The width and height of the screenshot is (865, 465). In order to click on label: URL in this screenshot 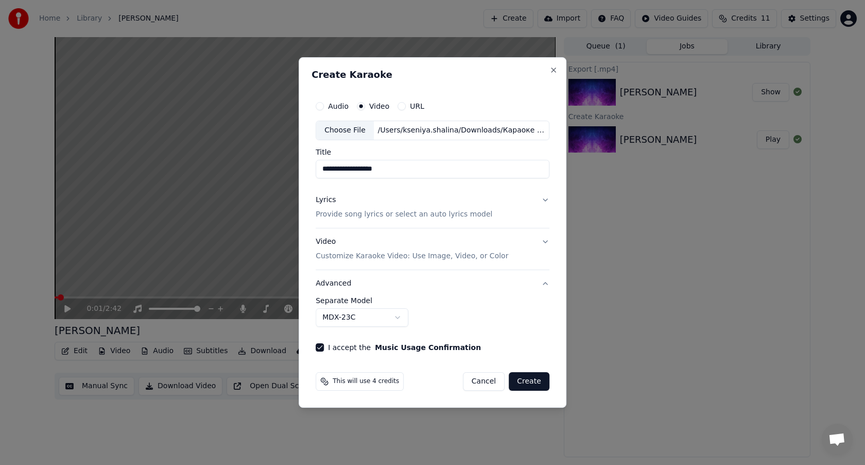, I will do `click(417, 106)`.